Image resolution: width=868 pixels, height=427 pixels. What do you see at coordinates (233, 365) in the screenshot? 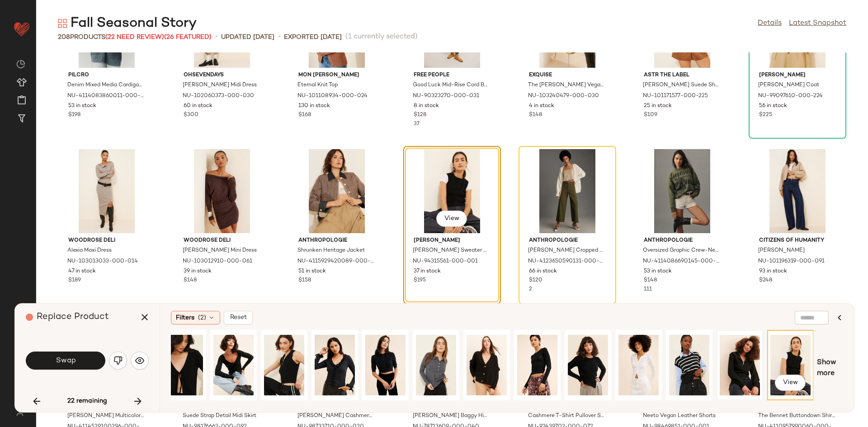
I see `img: 78391695_001_b3` at bounding box center [233, 365].